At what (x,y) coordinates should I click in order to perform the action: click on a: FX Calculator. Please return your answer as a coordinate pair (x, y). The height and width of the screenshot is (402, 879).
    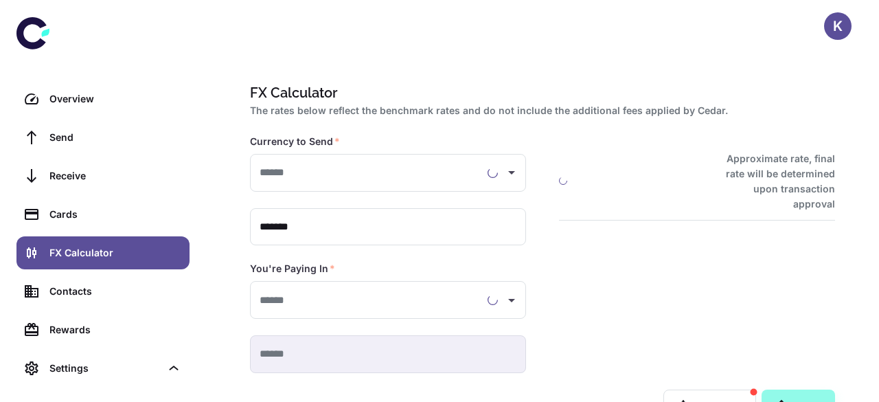
    Looking at the image, I should click on (103, 253).